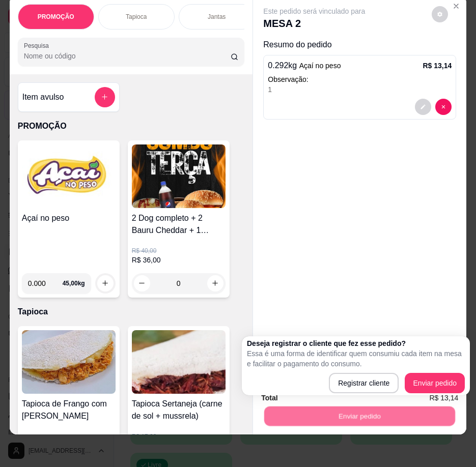  I want to click on h4: Açaí no peso, so click(69, 218).